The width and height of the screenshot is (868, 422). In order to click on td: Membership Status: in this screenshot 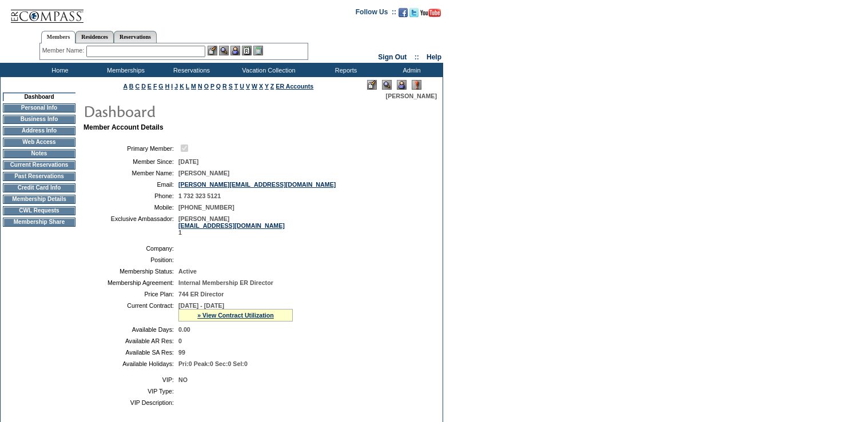, I will do `click(131, 272)`.